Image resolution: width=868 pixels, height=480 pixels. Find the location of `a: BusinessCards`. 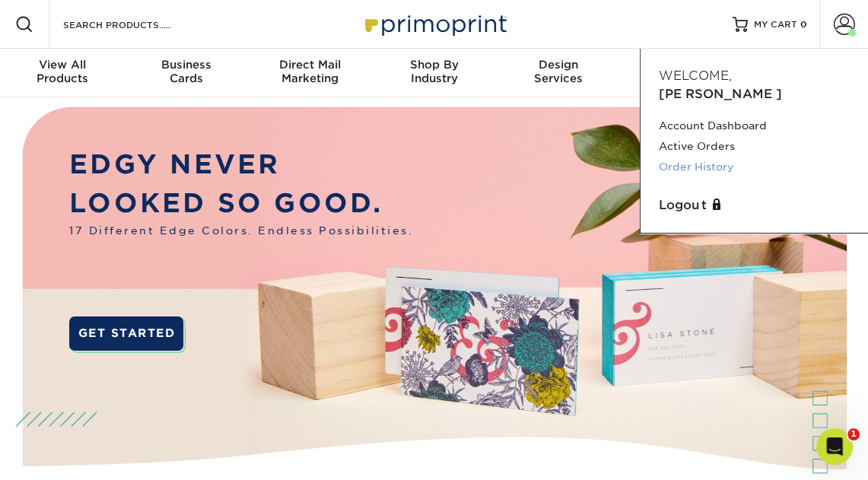

a: BusinessCards is located at coordinates (185, 73).